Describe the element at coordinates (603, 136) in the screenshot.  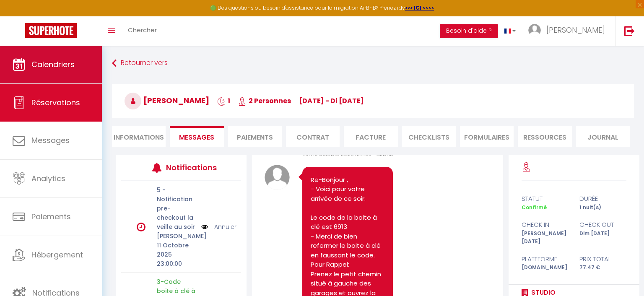
I see `li: Journal` at that location.